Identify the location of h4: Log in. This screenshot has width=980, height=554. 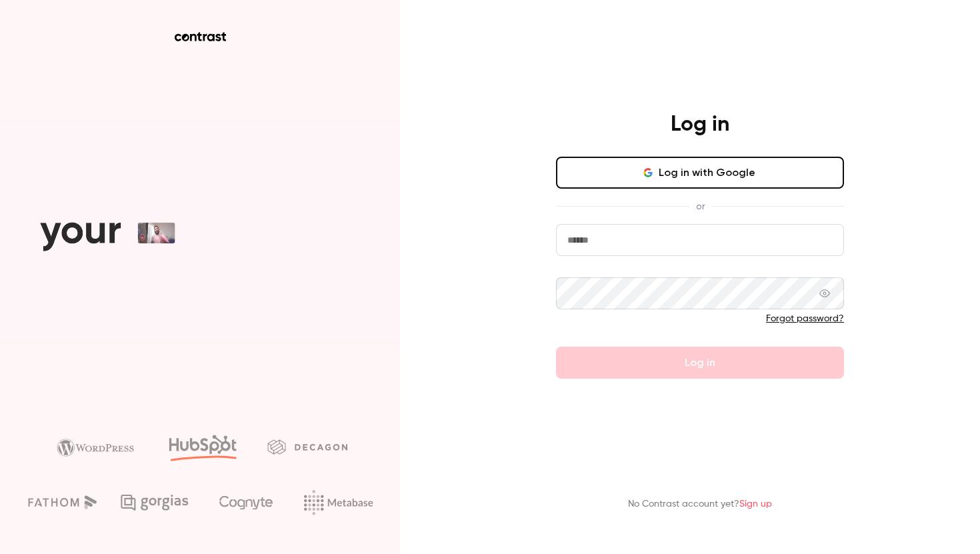
(700, 125).